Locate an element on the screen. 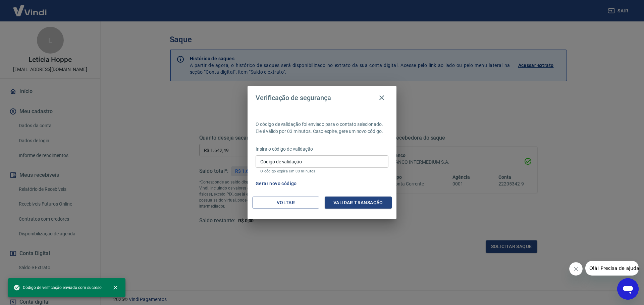  h4: Verificação de segurança is located at coordinates (293, 98).